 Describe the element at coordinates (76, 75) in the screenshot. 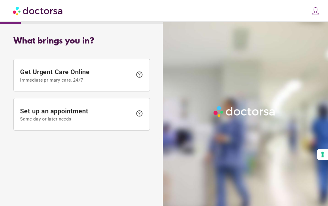

I see `span: Get Urgent Care Online` at that location.